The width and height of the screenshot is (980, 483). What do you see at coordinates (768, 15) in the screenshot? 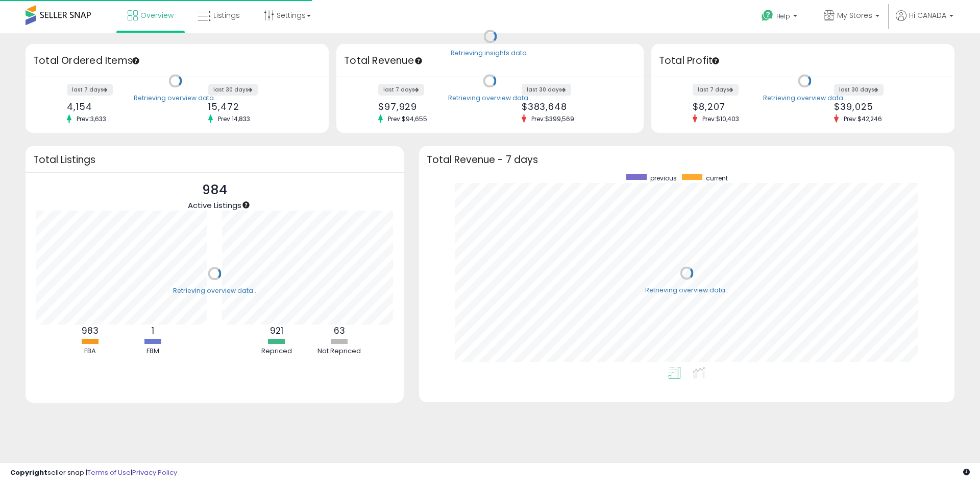
I see `i: Get Help` at bounding box center [768, 15].